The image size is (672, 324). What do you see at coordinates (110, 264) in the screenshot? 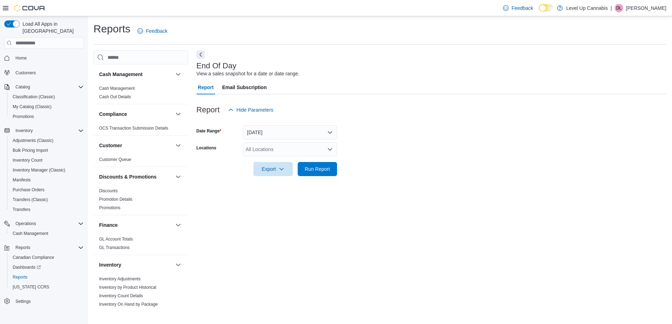
I see `h3: Inventory` at bounding box center [110, 264].